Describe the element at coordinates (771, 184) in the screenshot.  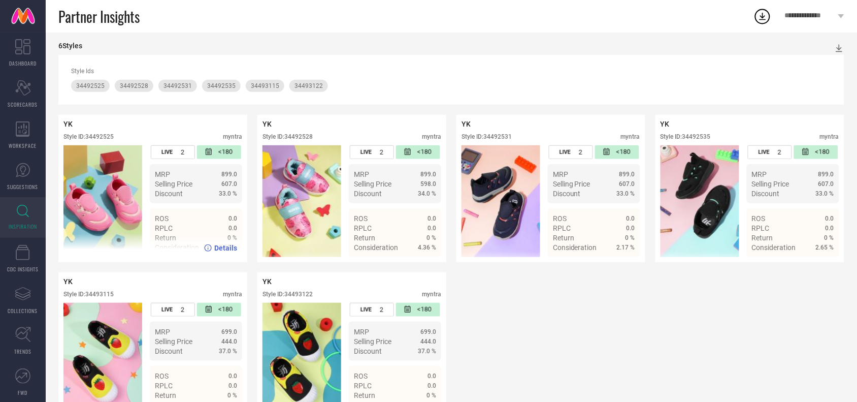
I see `span: Selling Price` at that location.